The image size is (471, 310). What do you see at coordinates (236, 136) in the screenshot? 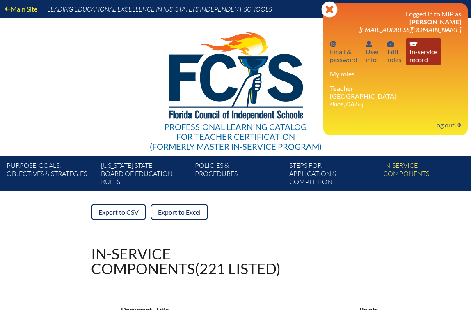
I see `span: for Teacher Certification` at bounding box center [236, 136].